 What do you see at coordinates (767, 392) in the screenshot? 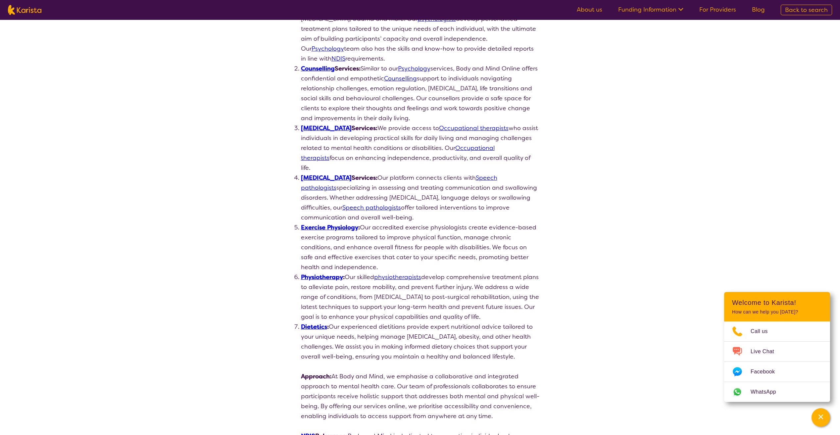
I see `span: WhatsApp` at bounding box center [767, 392].